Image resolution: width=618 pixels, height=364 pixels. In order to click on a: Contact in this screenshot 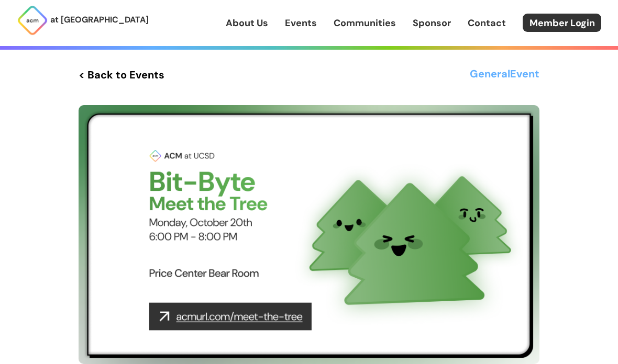, I will do `click(487, 23)`.